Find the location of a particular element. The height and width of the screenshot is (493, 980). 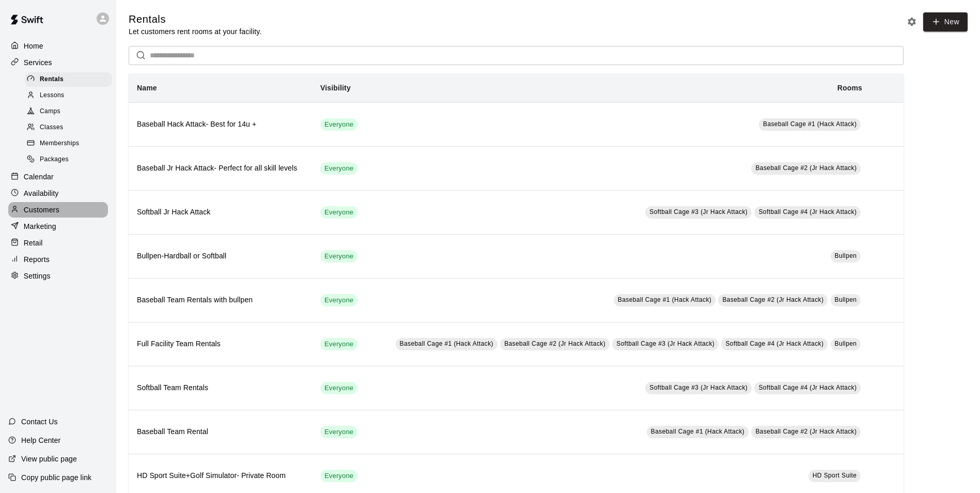

p: Contact Us is located at coordinates (39, 422).